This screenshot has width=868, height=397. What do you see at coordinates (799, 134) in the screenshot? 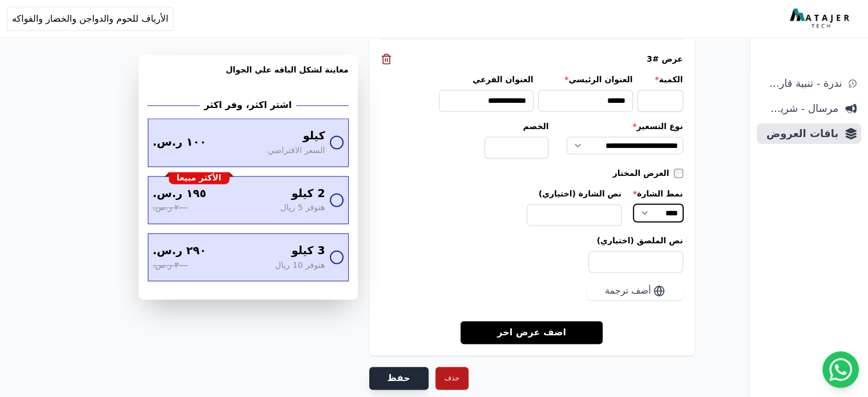
I see `span: باقات العروض` at bounding box center [799, 134].